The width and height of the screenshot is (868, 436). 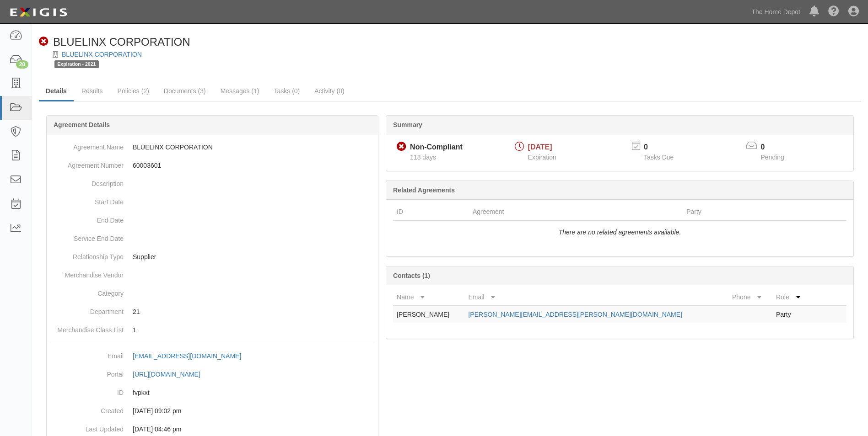 What do you see at coordinates (114, 42) in the screenshot?
I see `div: BLUELINX CORPORATION` at bounding box center [114, 42].